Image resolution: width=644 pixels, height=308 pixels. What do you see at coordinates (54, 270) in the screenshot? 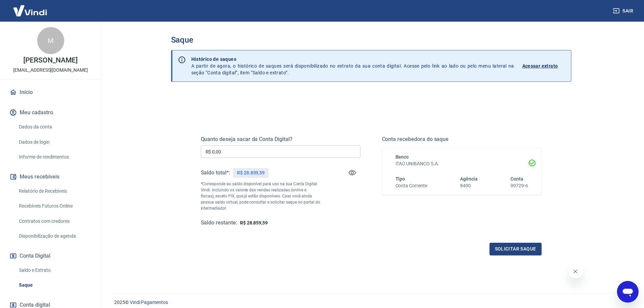
I see `a: Saldo e Extrato` at bounding box center [54, 270].